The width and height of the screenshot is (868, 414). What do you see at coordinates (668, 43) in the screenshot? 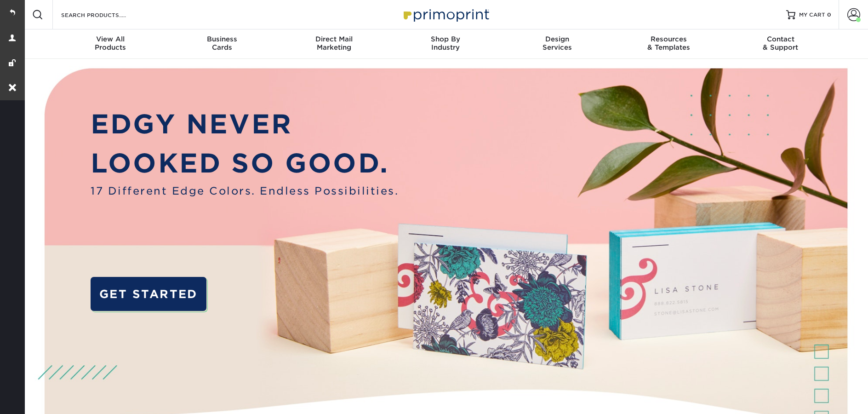
I see `div: & Templates` at bounding box center [668, 43].